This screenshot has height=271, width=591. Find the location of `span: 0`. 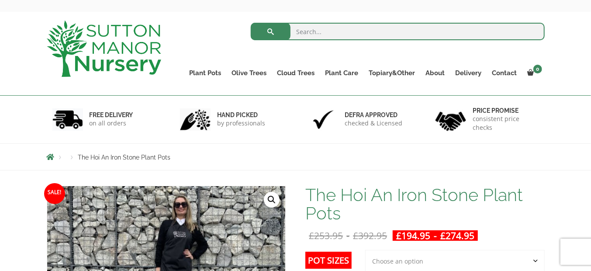

span: 0 is located at coordinates (538, 69).